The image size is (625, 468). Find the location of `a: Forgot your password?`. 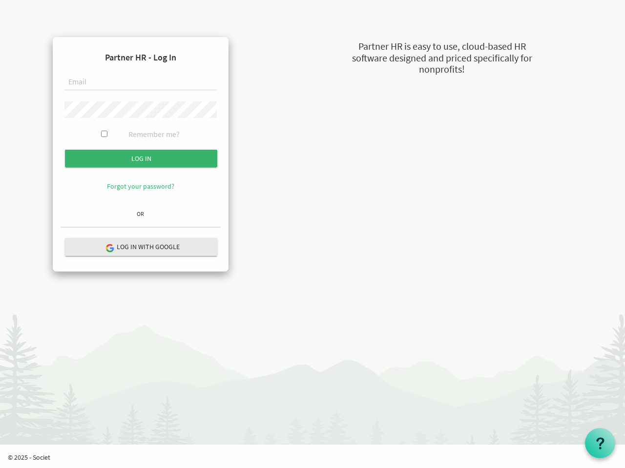

a: Forgot your password? is located at coordinates (141, 186).